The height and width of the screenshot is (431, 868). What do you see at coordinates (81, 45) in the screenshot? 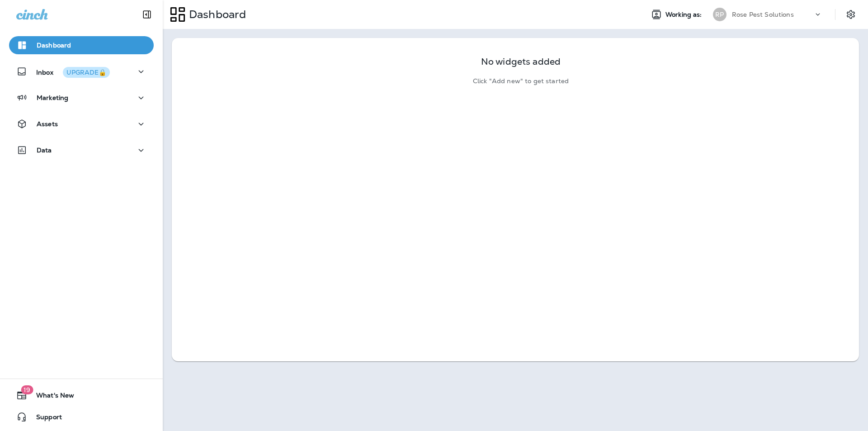
I see `button: Dashboard` at bounding box center [81, 45].